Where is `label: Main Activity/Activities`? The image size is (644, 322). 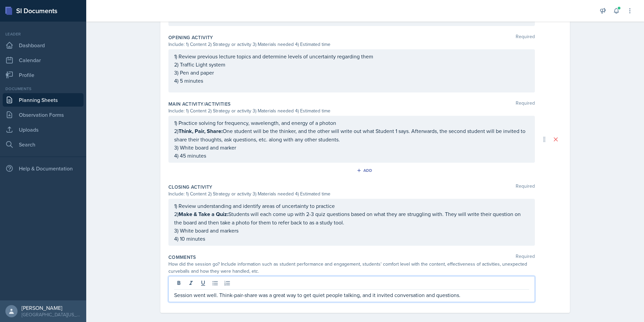 label: Main Activity/Activities is located at coordinates (199, 104).